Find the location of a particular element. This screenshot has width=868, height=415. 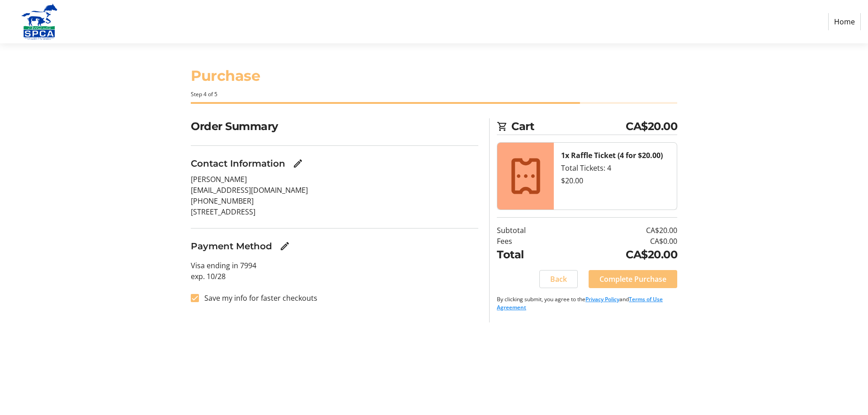

span: Cart is located at coordinates (568, 127).